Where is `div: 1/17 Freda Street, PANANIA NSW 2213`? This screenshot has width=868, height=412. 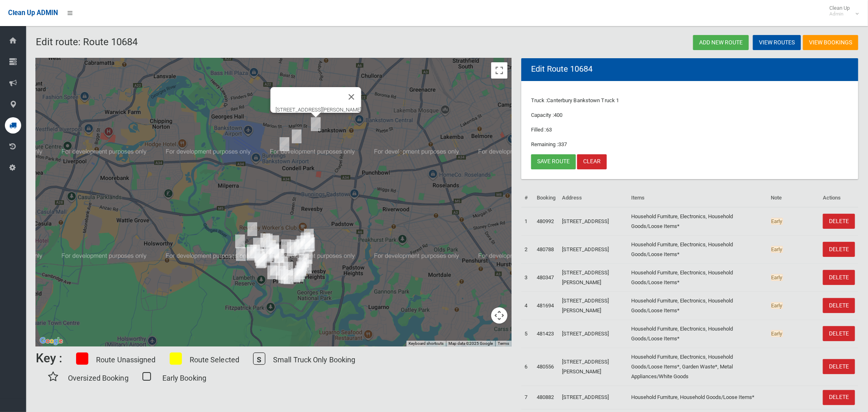
div: 1/17 Freda Street, PANANIA NSW 2213 is located at coordinates (262, 261).